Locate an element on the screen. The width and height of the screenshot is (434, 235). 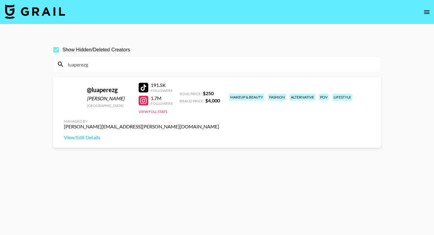
span: Show Hidden/Deleted Creators is located at coordinates (96, 50).